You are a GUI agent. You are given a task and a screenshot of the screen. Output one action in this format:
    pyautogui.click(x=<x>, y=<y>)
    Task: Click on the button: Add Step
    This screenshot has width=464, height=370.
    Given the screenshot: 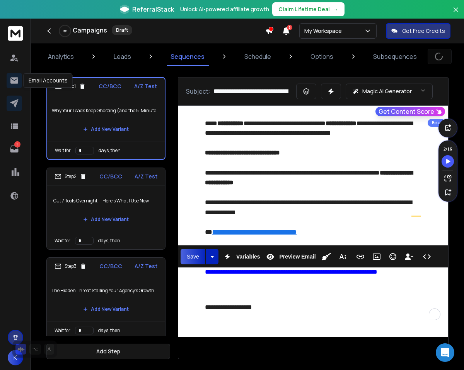 What is the action you would take?
    pyautogui.click(x=108, y=351)
    